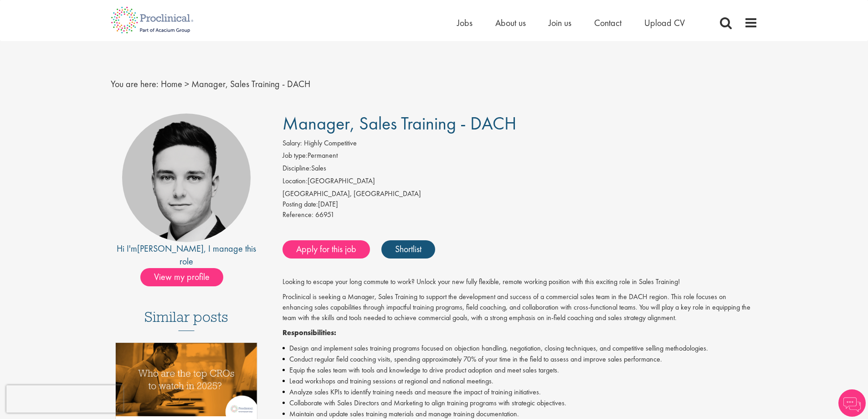  Describe the element at coordinates (134, 84) in the screenshot. I see `span: You are here:` at that location.